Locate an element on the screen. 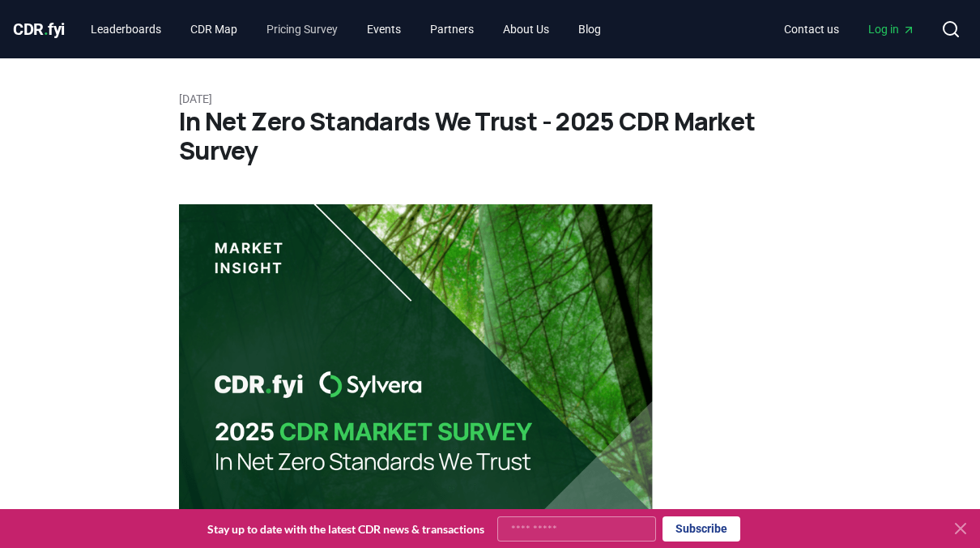  a: Events is located at coordinates (384, 29).